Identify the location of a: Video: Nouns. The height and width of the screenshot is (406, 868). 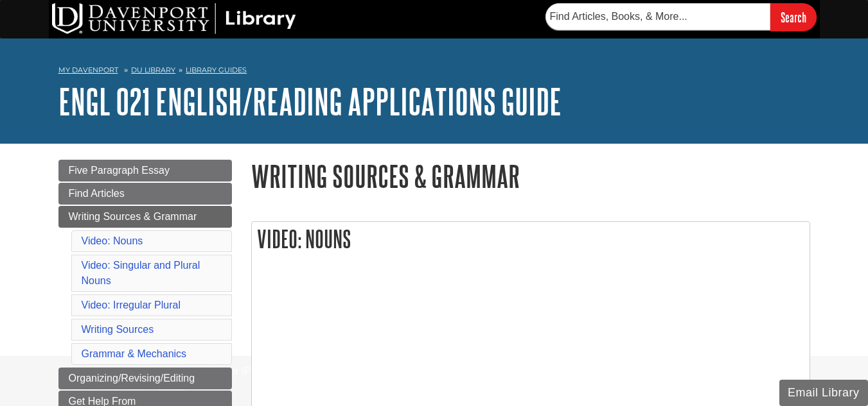
(112, 241).